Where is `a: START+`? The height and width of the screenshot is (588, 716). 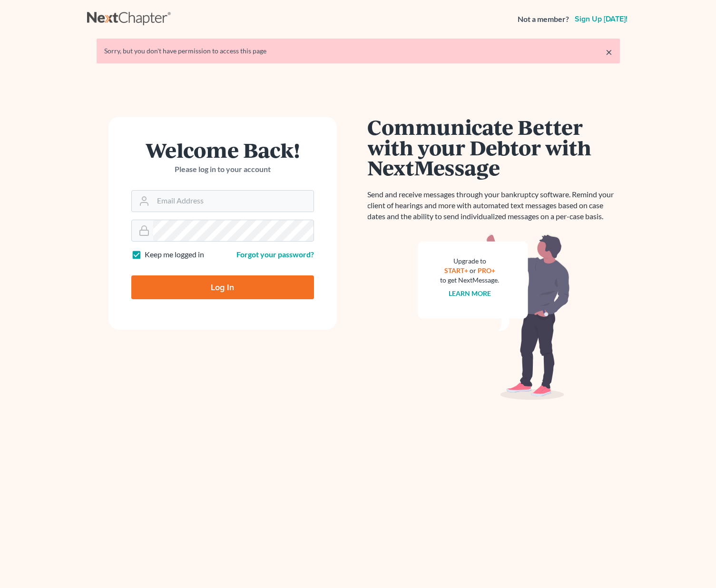
a: START+ is located at coordinates (457, 270).